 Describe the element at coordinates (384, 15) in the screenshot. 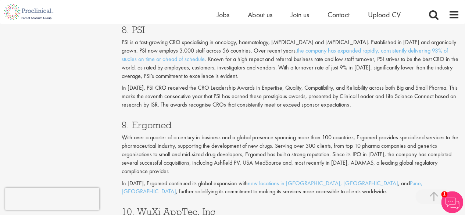

I see `span: Upload CV` at that location.